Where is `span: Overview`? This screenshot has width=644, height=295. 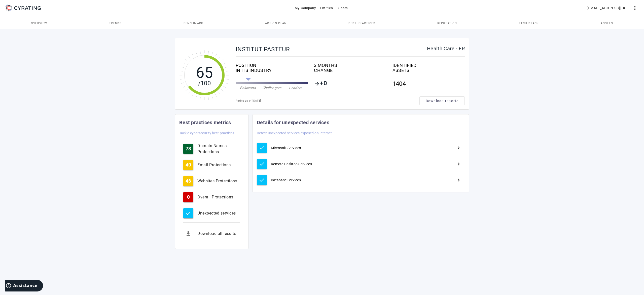 span: Overview is located at coordinates (39, 23).